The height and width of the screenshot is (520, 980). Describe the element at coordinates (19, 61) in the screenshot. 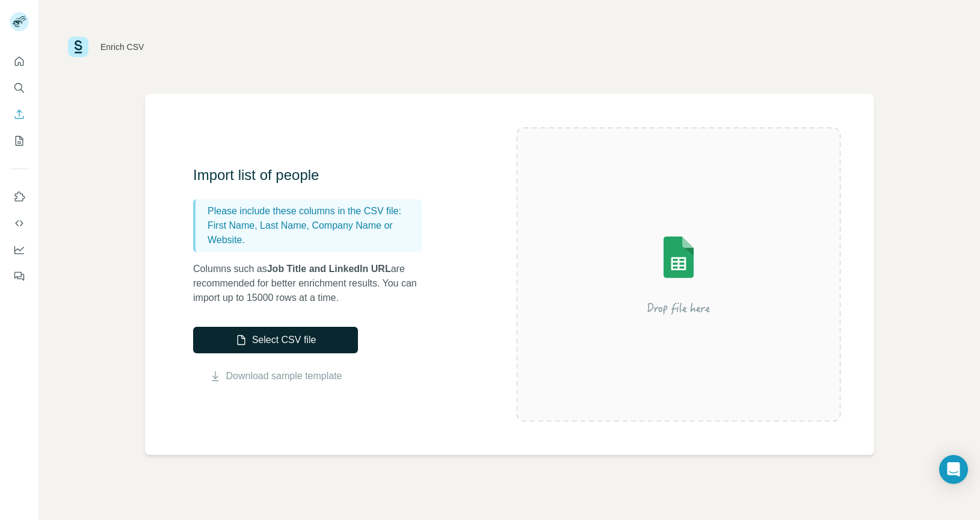

I see `button: Quick start` at that location.